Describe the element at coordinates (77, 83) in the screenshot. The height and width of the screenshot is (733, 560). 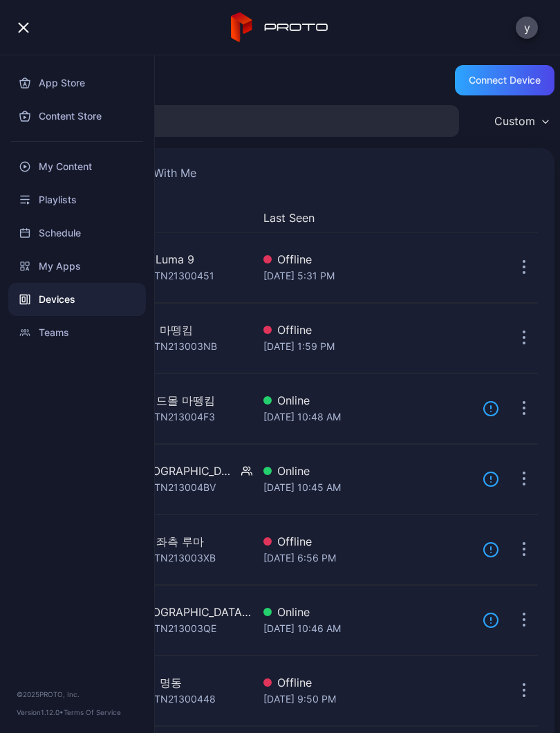
I see `a: App Store` at that location.